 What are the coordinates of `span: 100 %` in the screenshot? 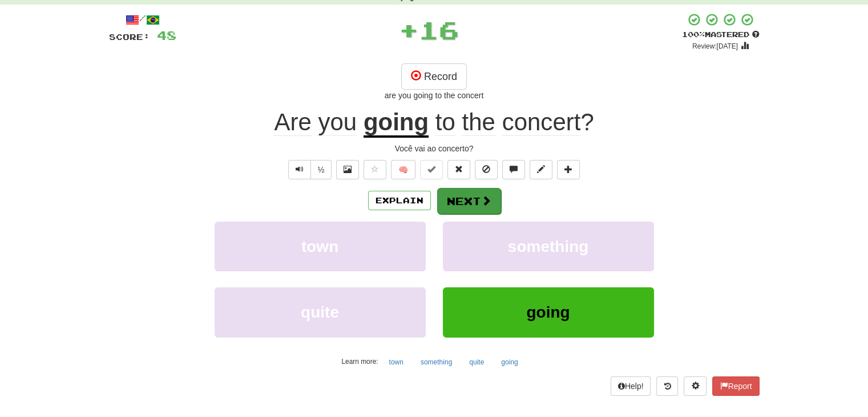 It's located at (693, 34).